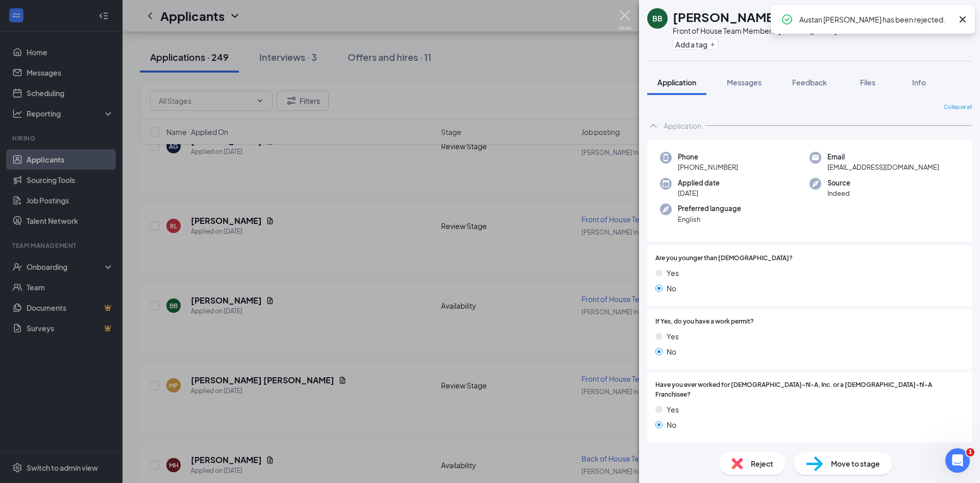  I want to click on span: Email, so click(883, 157).